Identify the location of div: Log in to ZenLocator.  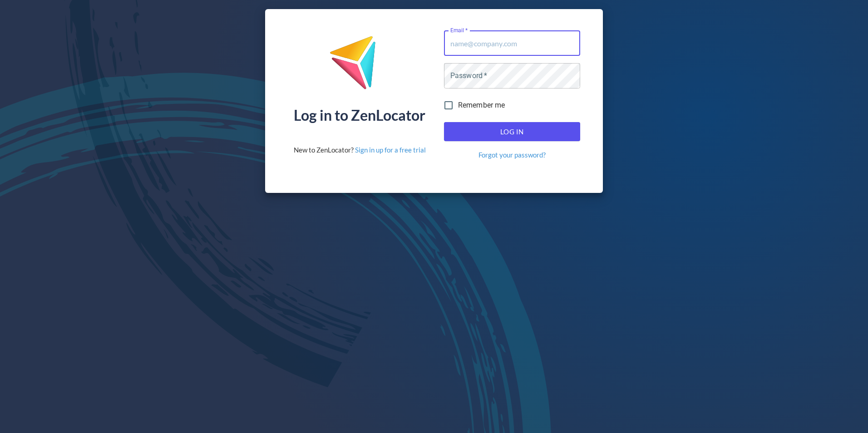
(360, 115).